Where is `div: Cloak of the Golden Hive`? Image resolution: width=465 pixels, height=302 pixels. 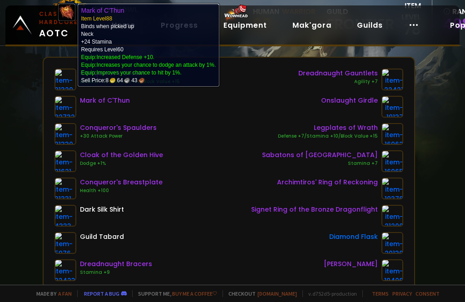
div: Cloak of the Golden Hive is located at coordinates (121, 155).